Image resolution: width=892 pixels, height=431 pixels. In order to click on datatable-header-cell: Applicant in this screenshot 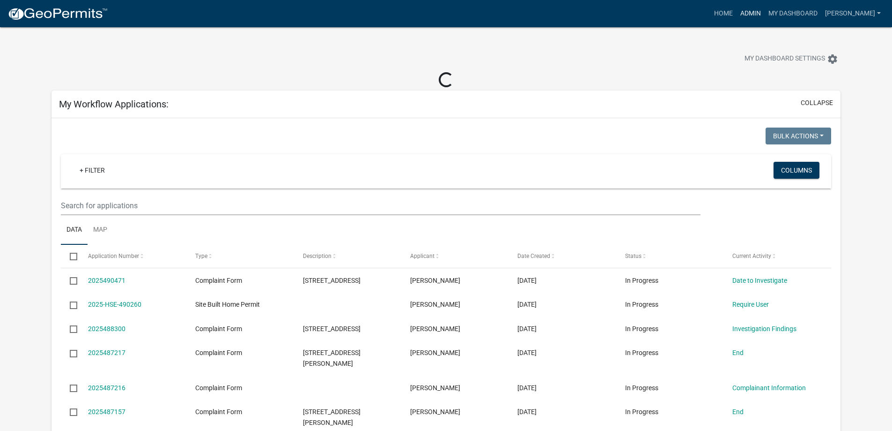, I will do `click(455, 256)`.